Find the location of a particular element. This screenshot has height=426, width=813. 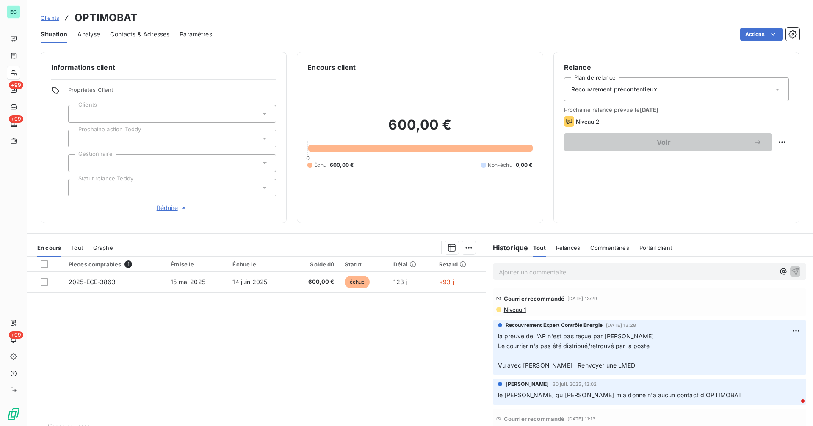

span: En cours is located at coordinates (49, 248).